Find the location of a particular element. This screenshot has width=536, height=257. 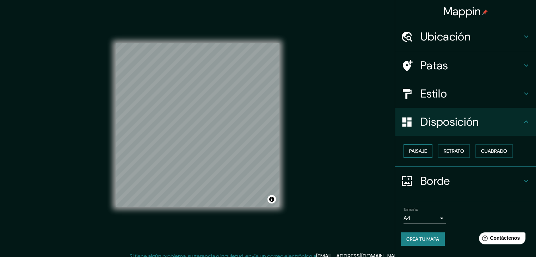

font: Retrato is located at coordinates (454, 151).